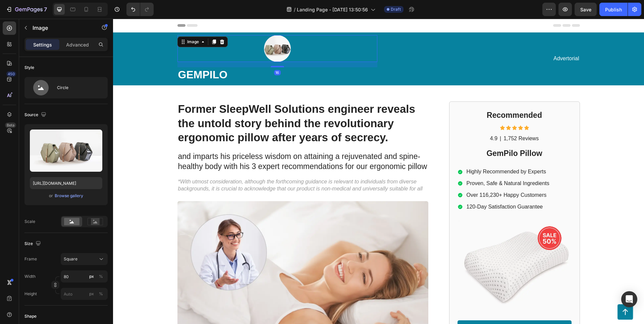  Describe the element at coordinates (585, 9) in the screenshot. I see `span: Save` at that location.